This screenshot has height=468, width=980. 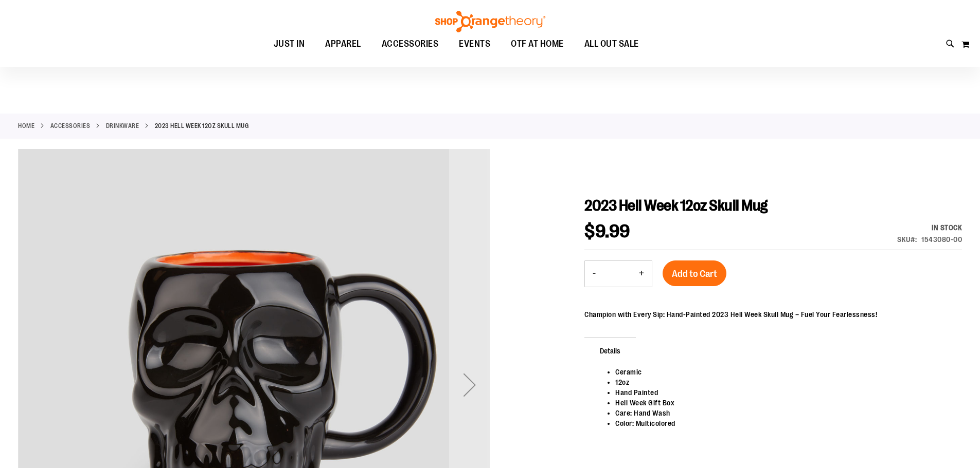 I want to click on span: ALL OUT SALE, so click(x=611, y=44).